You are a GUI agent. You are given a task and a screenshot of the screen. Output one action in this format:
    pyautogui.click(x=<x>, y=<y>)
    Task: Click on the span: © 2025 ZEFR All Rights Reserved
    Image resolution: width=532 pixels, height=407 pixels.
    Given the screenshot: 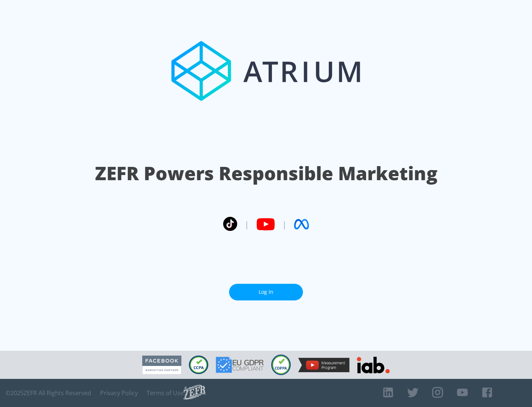 What is the action you would take?
    pyautogui.click(x=48, y=393)
    